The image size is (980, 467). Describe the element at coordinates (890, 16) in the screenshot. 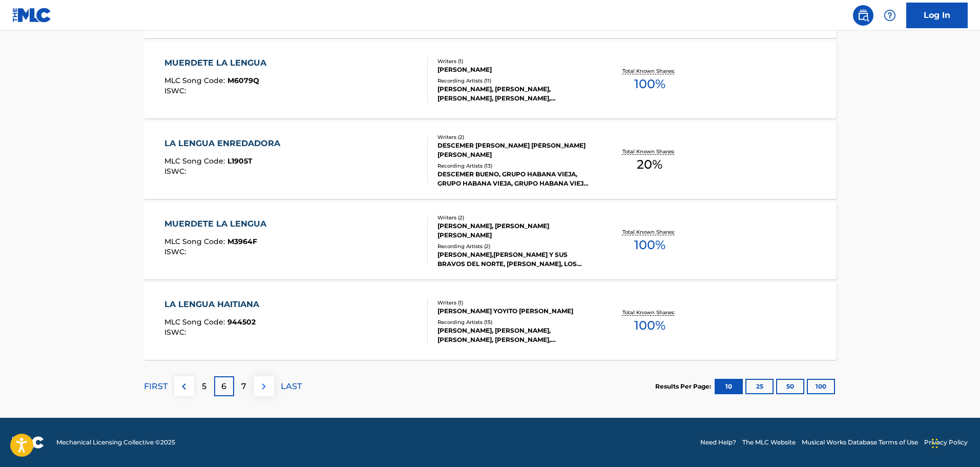

I see `img: help` at that location.